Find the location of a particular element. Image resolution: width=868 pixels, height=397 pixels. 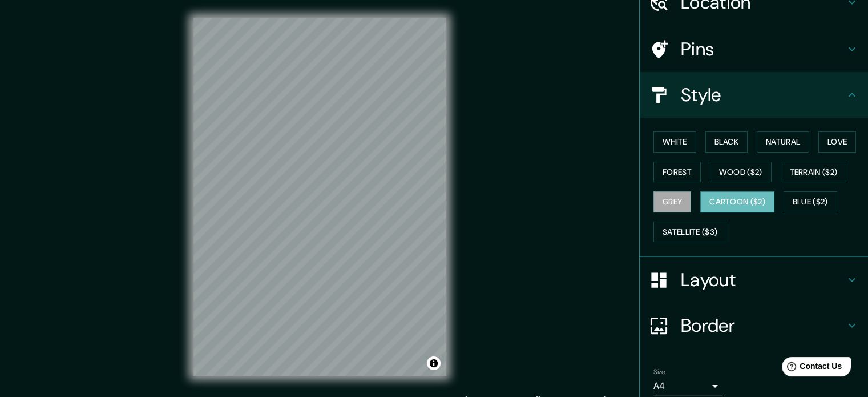

button: Wood ($2) is located at coordinates (741, 172).